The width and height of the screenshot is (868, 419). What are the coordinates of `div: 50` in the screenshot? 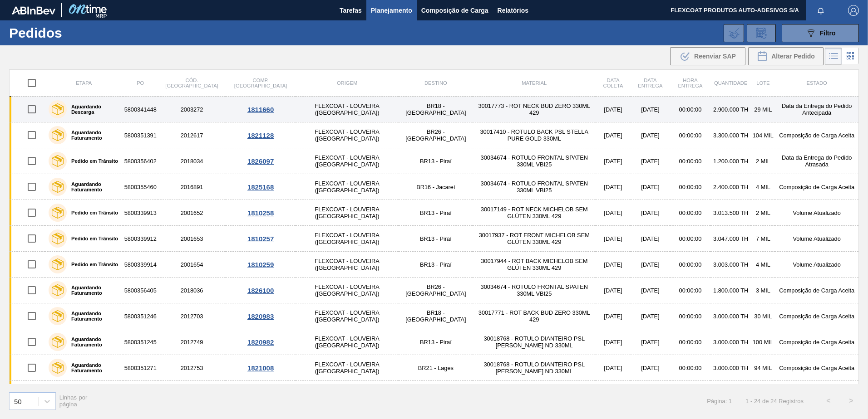 It's located at (18, 401).